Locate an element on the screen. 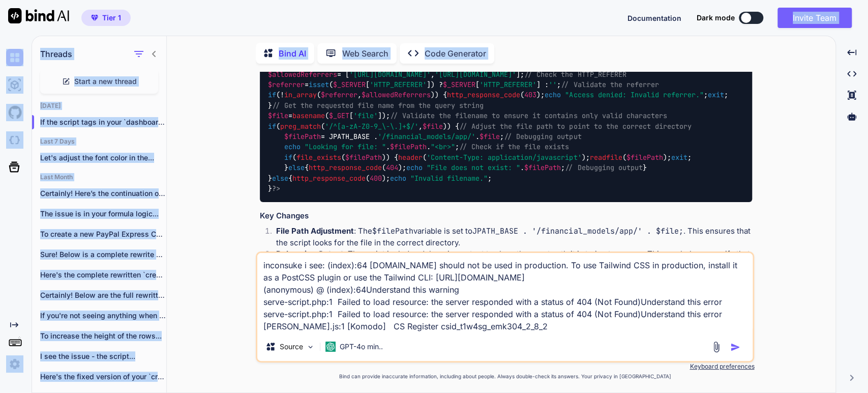 Image resolution: width=868 pixels, height=393 pixels. span: "Invalid filename." is located at coordinates (449, 178).